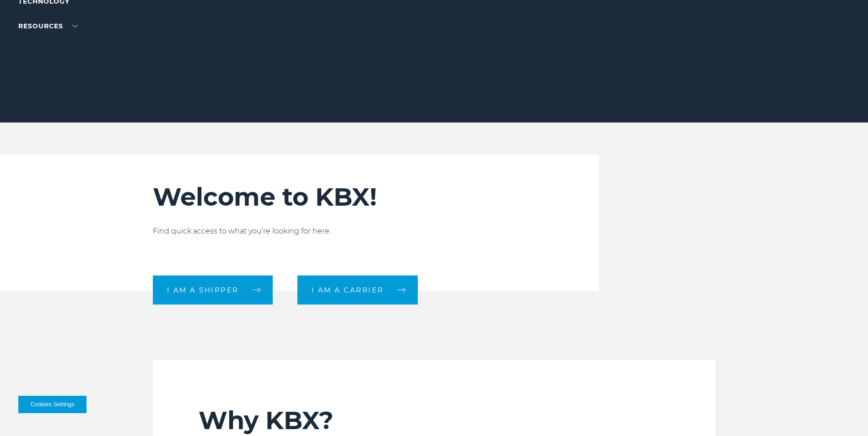  What do you see at coordinates (48, 26) in the screenshot?
I see `a: RESOURCES` at bounding box center [48, 26].